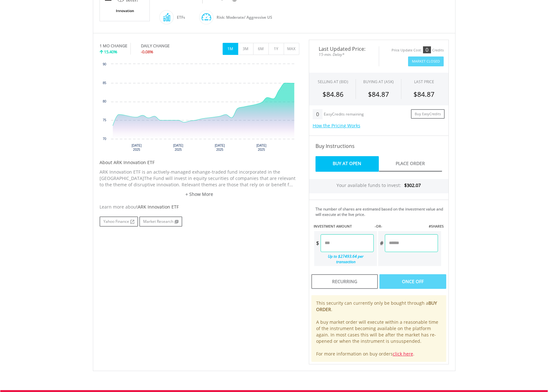 This screenshot has height=392, width=548. Describe the element at coordinates (378, 146) in the screenshot. I see `h4: Buy Instructions` at that location.